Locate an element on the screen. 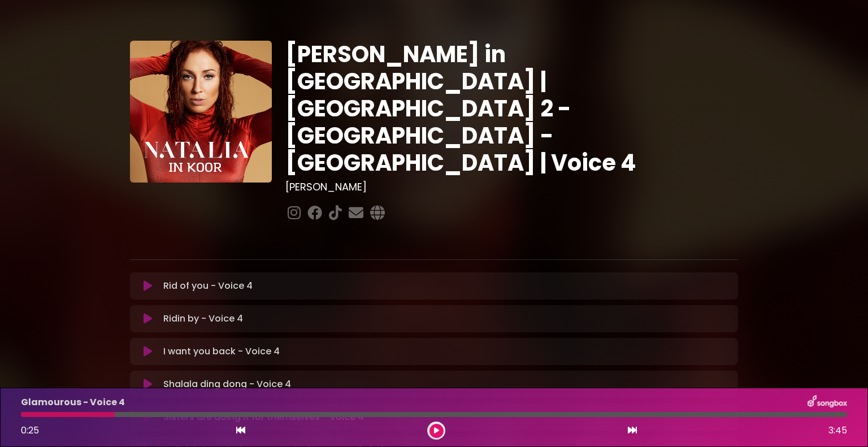 This screenshot has height=447, width=868. p: Glamourous - Voice 4 is located at coordinates (73, 402).